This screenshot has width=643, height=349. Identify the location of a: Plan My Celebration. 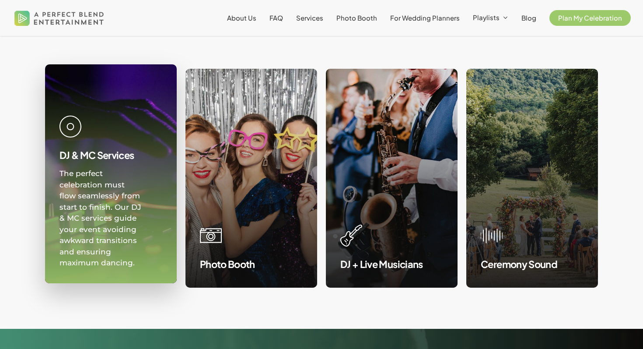
(590, 18).